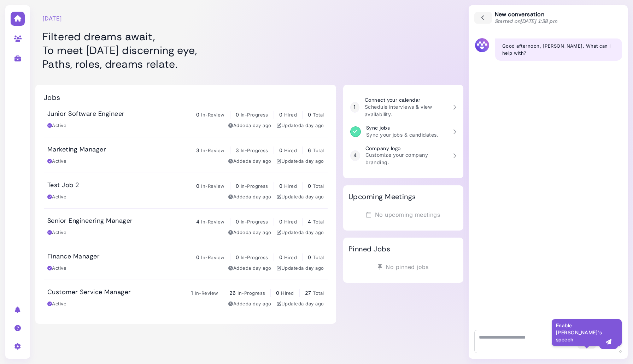 Image resolution: width=633 pixels, height=364 pixels. Describe the element at coordinates (355, 107) in the screenshot. I see `div: 1` at that location.